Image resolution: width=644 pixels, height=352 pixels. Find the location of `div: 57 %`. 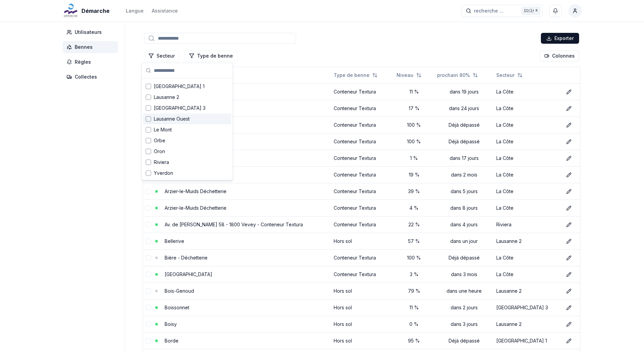

div: 57 % is located at coordinates (414, 241).